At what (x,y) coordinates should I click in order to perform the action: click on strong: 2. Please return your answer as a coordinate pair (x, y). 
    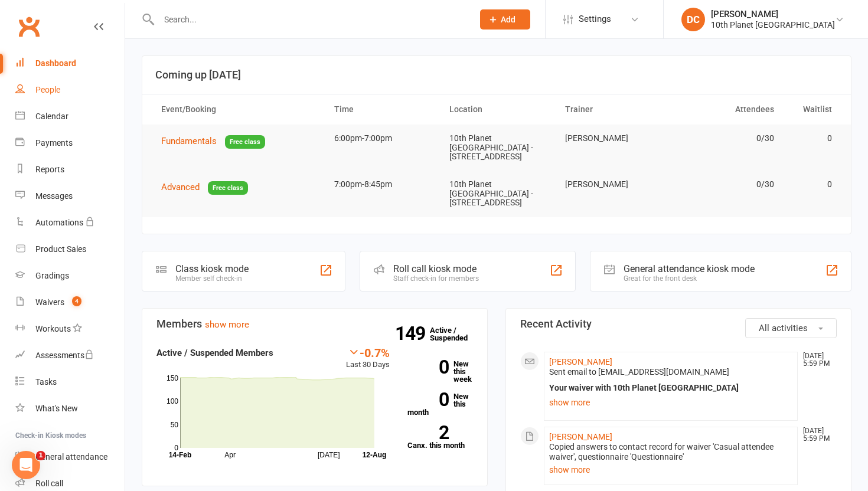
    Looking at the image, I should click on (428, 433).